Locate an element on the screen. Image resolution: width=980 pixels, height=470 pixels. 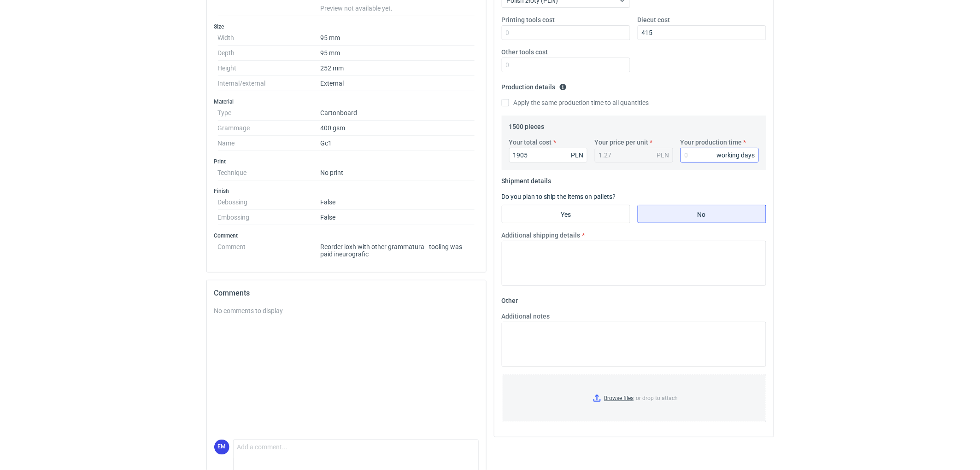
label: Do you plan to ship the items on pallets? is located at coordinates (559, 197).